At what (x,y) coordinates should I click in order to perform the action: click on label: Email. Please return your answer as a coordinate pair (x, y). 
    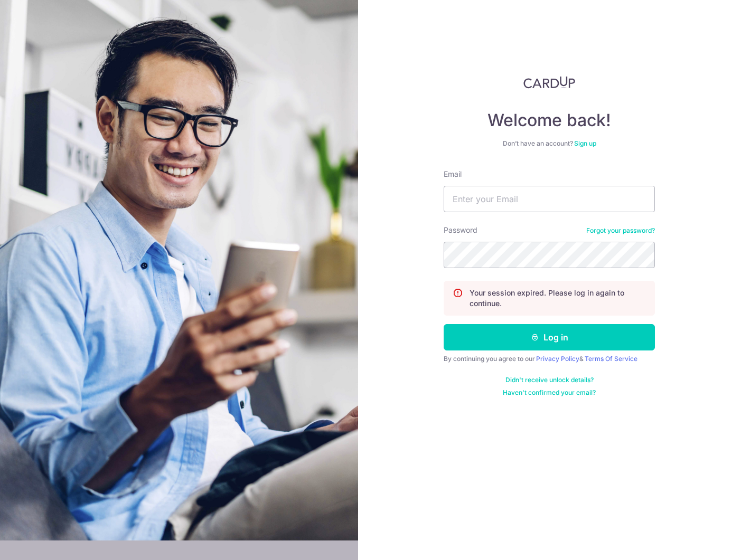
    Looking at the image, I should click on (453, 174).